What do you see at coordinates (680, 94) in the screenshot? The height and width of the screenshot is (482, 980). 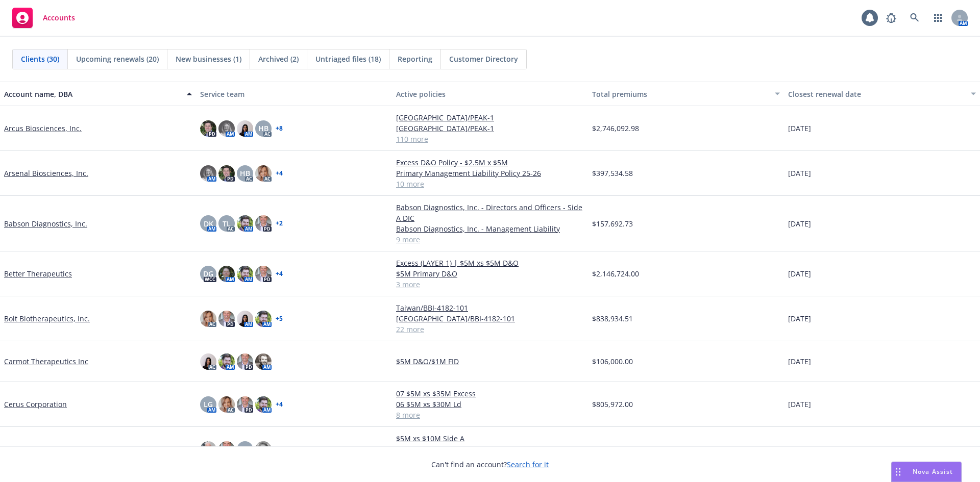 I see `div: Total premiums` at bounding box center [680, 94].